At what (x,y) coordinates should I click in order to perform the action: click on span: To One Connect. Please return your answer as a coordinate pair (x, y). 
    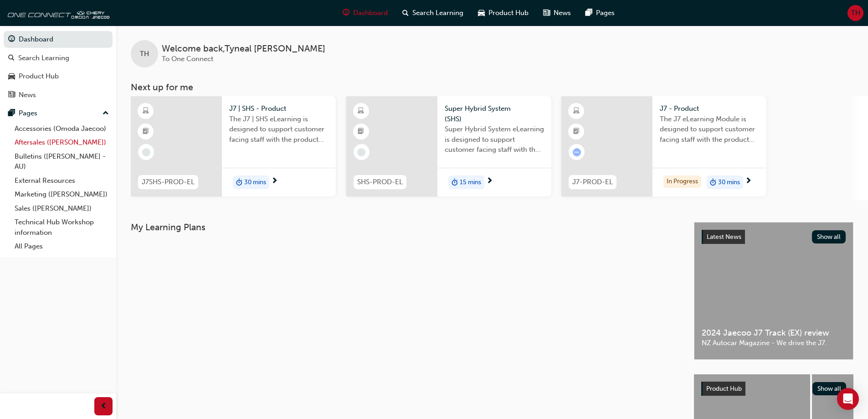
    Looking at the image, I should click on (188, 59).